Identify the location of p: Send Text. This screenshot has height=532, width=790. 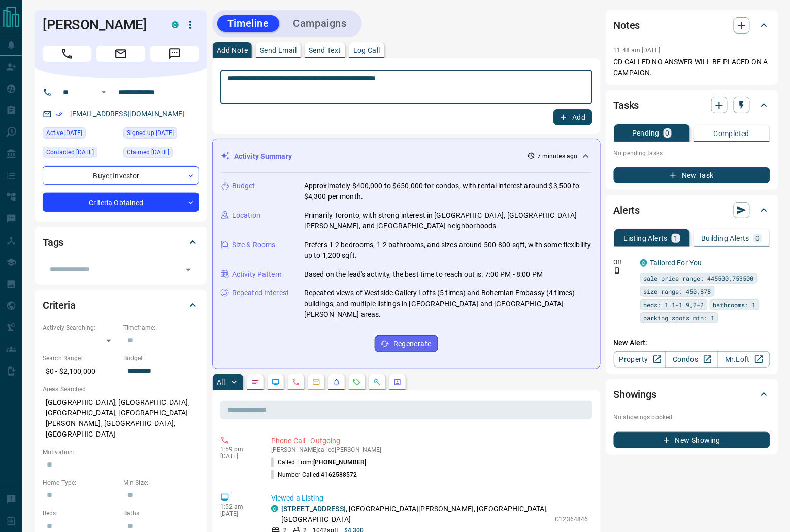
(325, 50).